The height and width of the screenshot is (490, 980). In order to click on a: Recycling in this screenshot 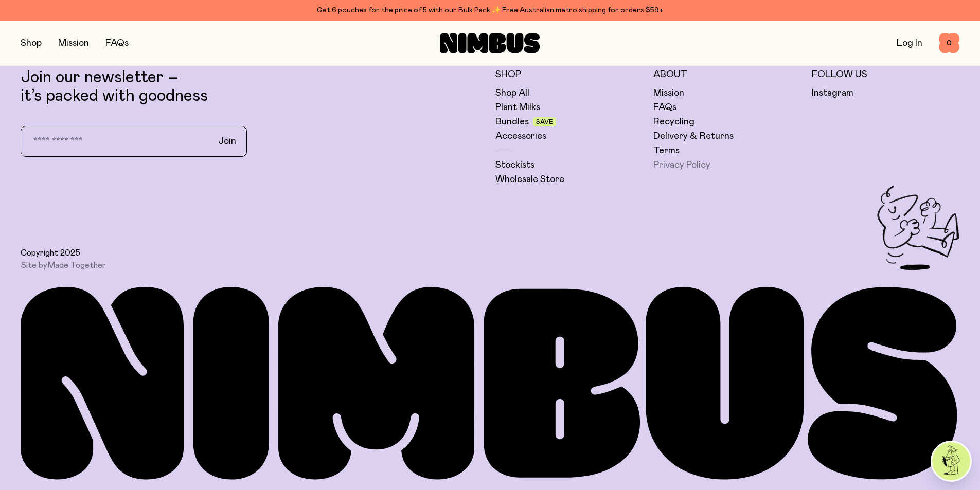, I will do `click(674, 122)`.